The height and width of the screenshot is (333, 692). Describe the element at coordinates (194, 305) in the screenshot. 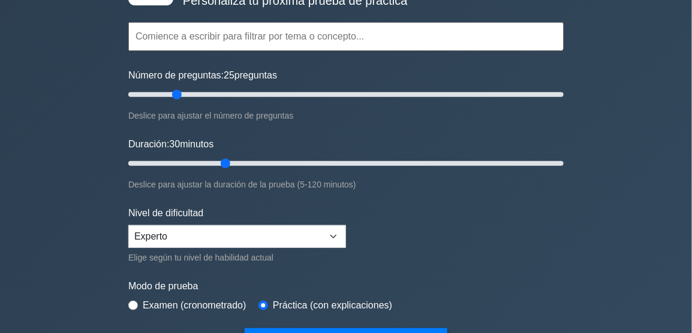

I see `font: Examen (cronometrado)` at that location.